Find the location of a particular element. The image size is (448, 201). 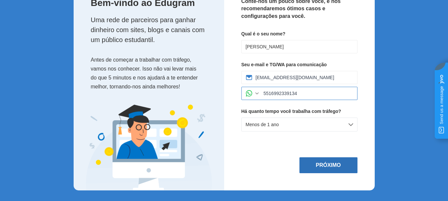

p: Antes de começar a trabalhar com tráfego, vamos nos conhecer. Isso não vai levar mais do que 5 mi... is located at coordinates (151, 73).